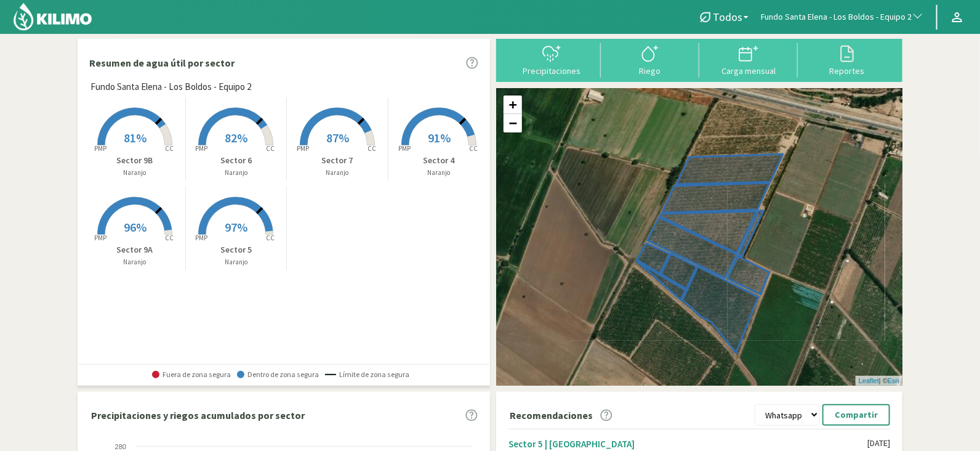  What do you see at coordinates (513, 123) in the screenshot?
I see `a: Zoom out` at bounding box center [513, 123].